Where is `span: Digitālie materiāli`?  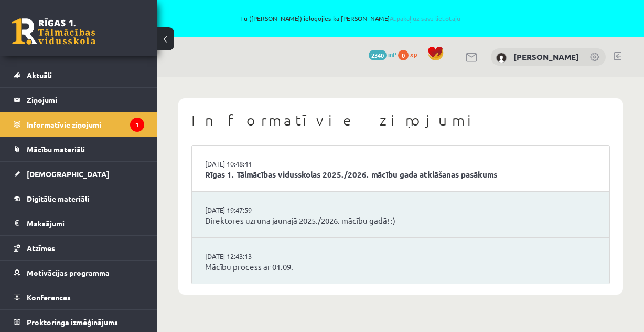 span: Digitālie materiāli is located at coordinates (58, 199).